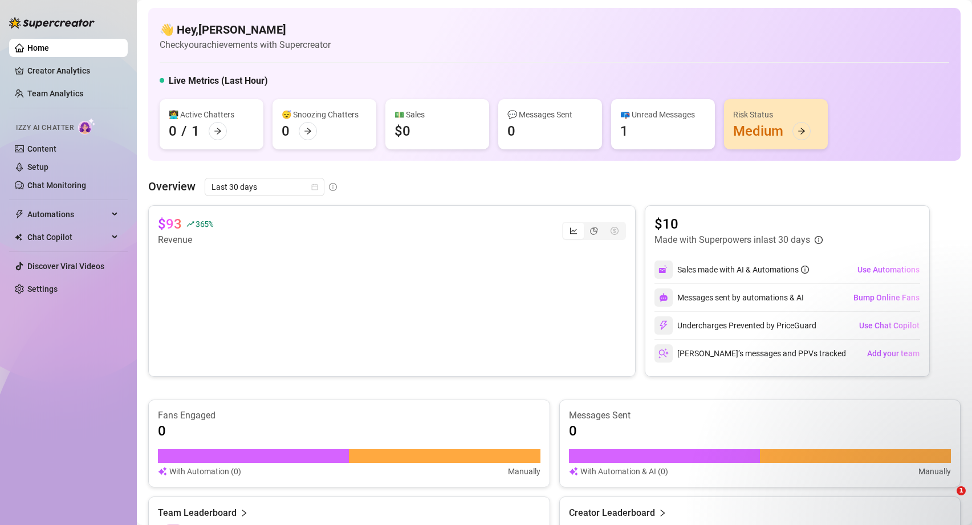 This screenshot has width=972, height=525. What do you see at coordinates (185, 240) in the screenshot?
I see `article: Revenue` at bounding box center [185, 240].